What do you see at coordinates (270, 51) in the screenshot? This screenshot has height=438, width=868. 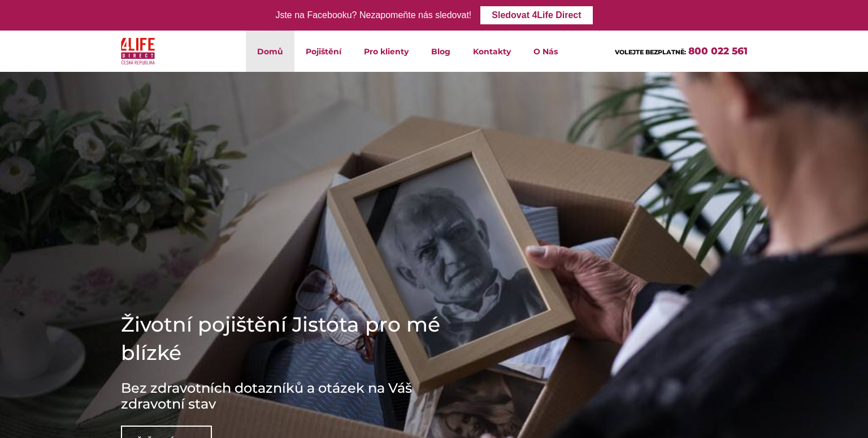 I see `a: Domů` at bounding box center [270, 51].